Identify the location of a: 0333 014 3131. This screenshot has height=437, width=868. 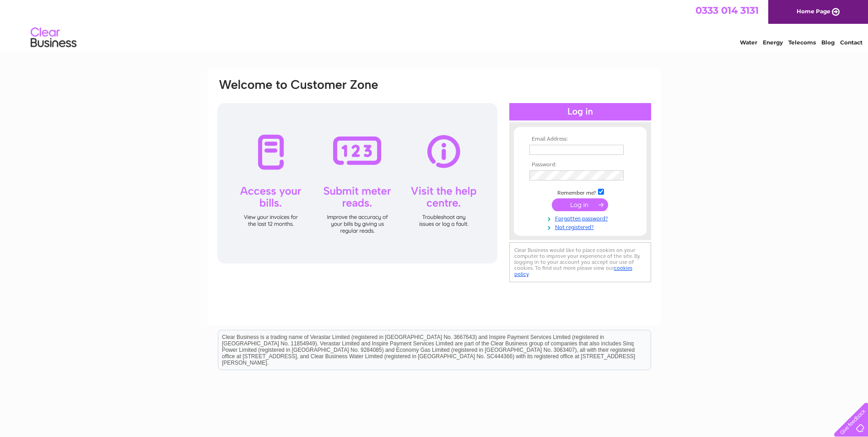
(727, 10).